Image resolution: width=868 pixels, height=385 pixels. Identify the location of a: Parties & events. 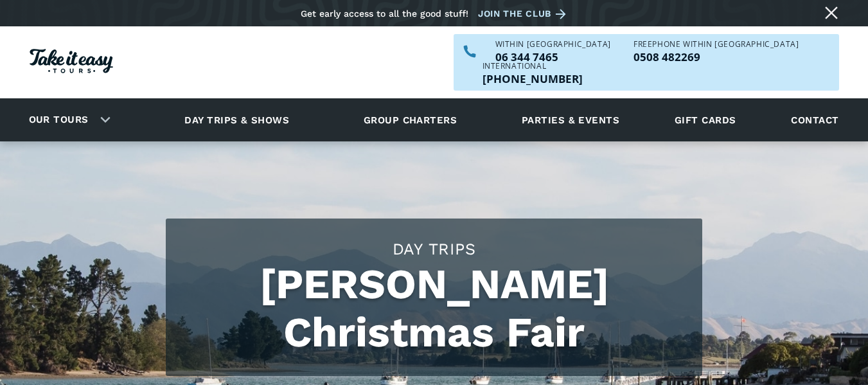
(571, 120).